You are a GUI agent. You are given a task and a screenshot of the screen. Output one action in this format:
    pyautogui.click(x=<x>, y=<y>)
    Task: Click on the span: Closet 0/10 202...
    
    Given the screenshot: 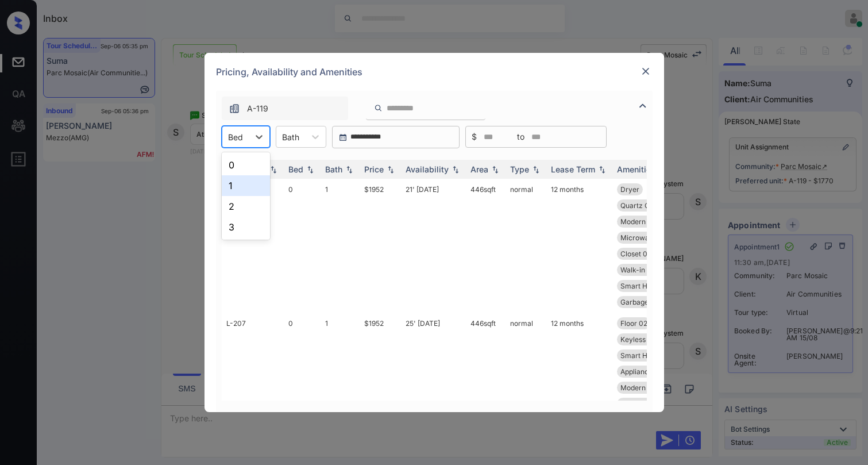 What is the action you would take?
    pyautogui.click(x=648, y=253)
    